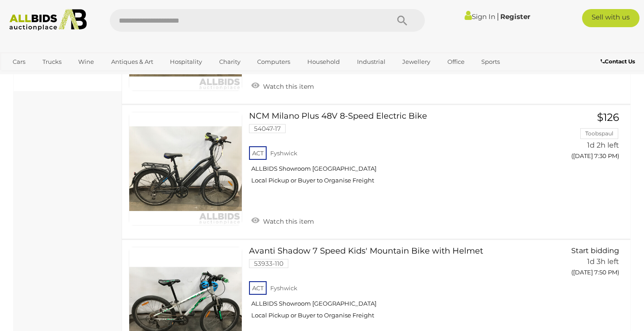 This screenshot has height=331, width=644. What do you see at coordinates (132, 61) in the screenshot?
I see `a: Antiques & Art` at bounding box center [132, 61].